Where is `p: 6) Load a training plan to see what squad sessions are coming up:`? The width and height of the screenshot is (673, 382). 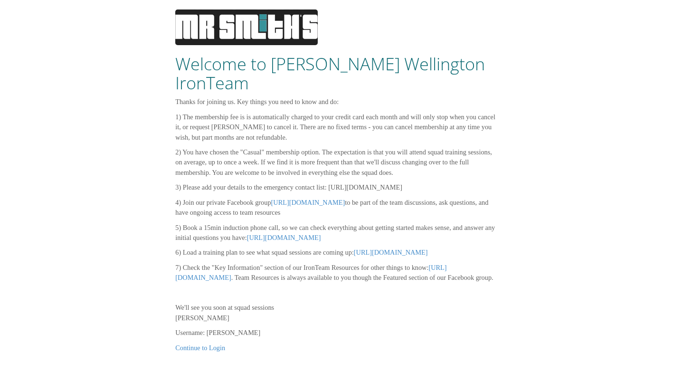 p: 6) Load a training plan to see what squad sessions are coming up: is located at coordinates (336, 252).